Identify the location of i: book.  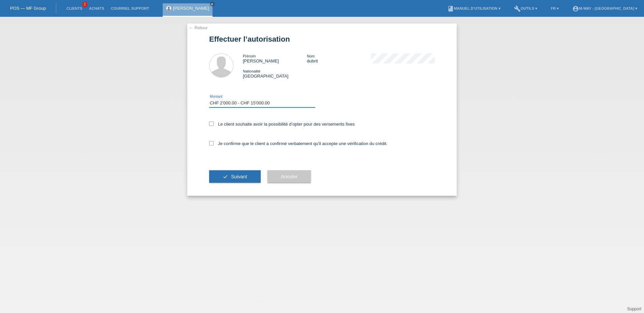
(450, 9).